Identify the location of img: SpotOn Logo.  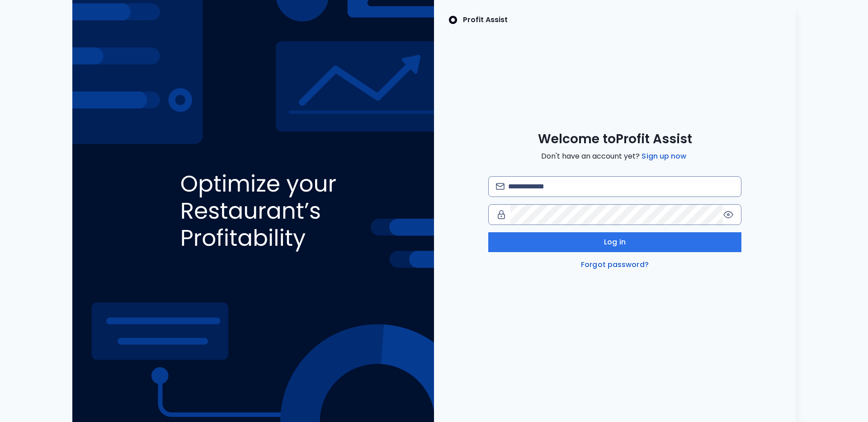
(453, 20).